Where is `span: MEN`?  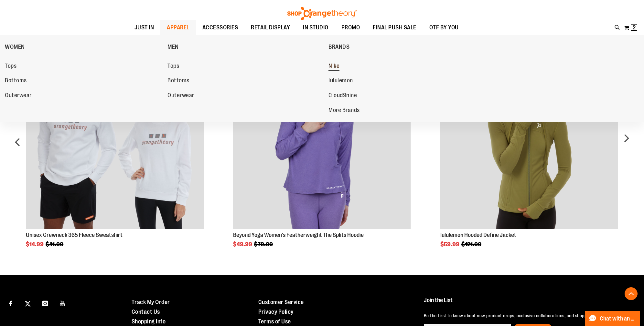
span: MEN is located at coordinates (173, 47).